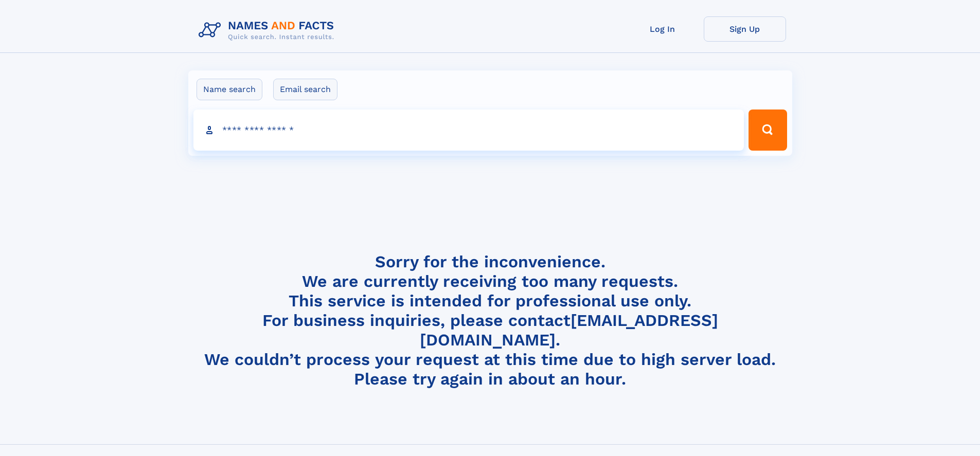  Describe the element at coordinates (768, 130) in the screenshot. I see `button: Search Button` at that location.